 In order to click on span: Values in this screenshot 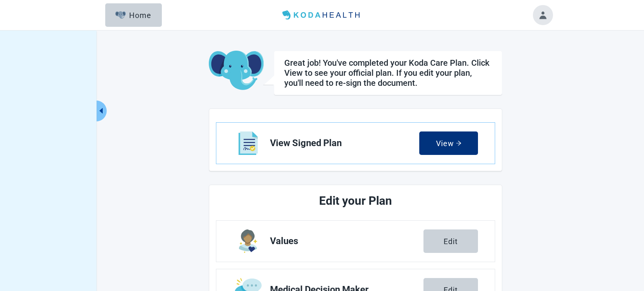, I will do `click(347, 241)`.